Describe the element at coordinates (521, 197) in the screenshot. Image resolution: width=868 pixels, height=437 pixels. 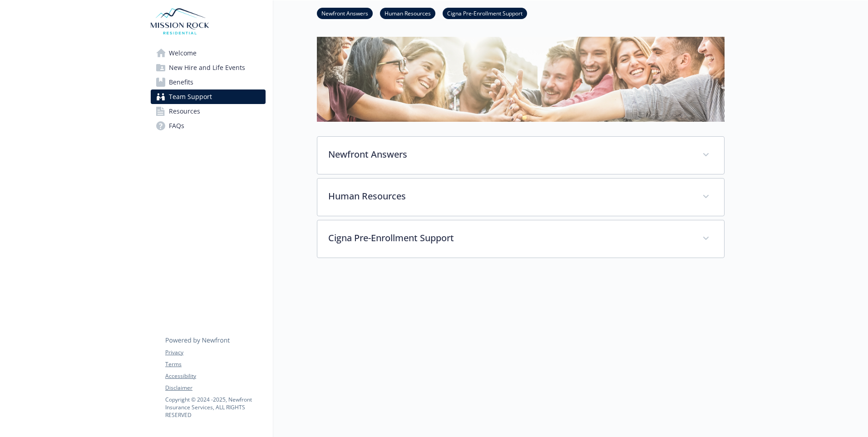
I see `div: Human Resources` at that location.